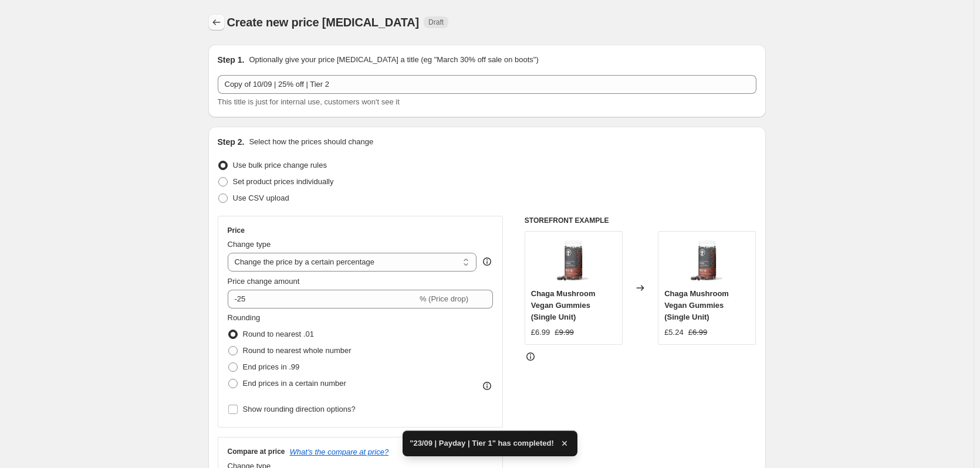  I want to click on span: End prices in .99, so click(271, 367).